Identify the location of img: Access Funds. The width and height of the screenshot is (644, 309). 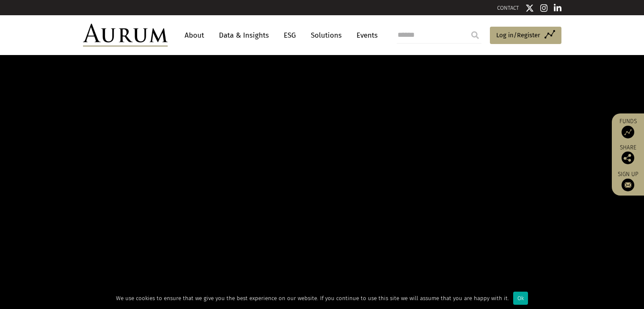
(628, 132).